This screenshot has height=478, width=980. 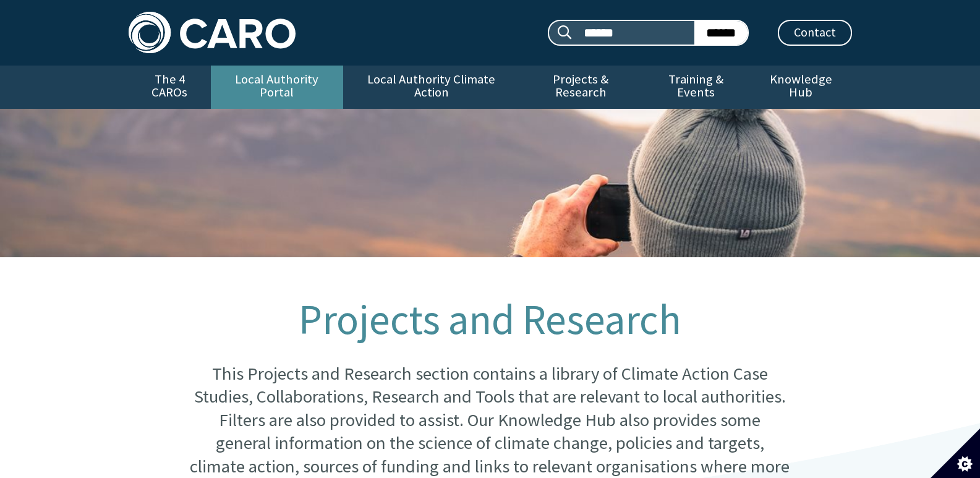 What do you see at coordinates (431, 87) in the screenshot?
I see `a: Local Authority Climate Action` at bounding box center [431, 87].